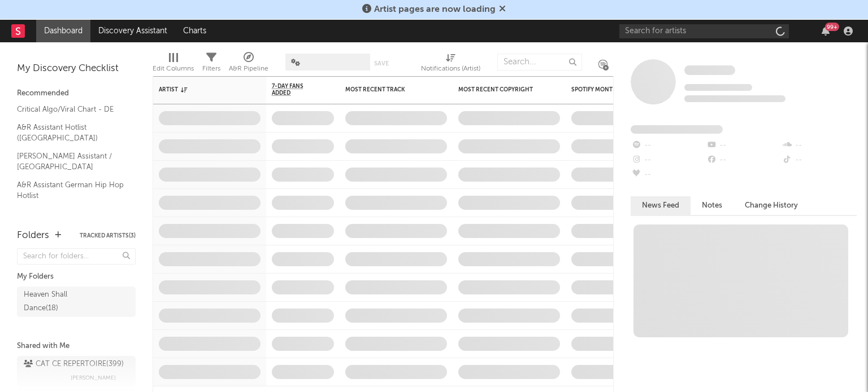  What do you see at coordinates (77, 257) in the screenshot?
I see `input: Search for folders...` at bounding box center [77, 257].